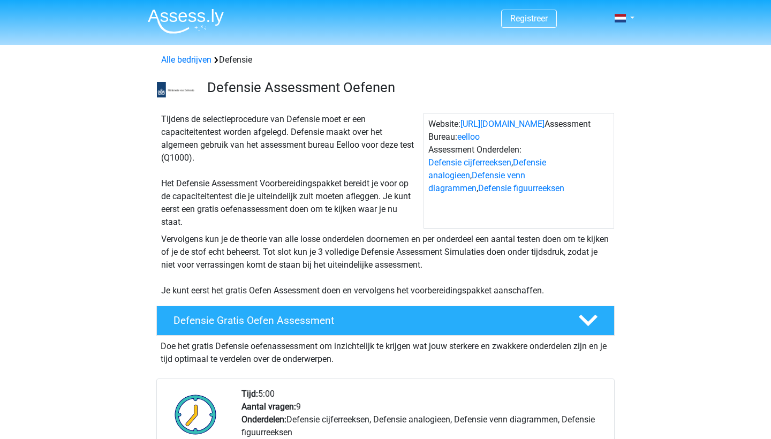  What do you see at coordinates (529, 18) in the screenshot?
I see `a: Registreer` at bounding box center [529, 18].